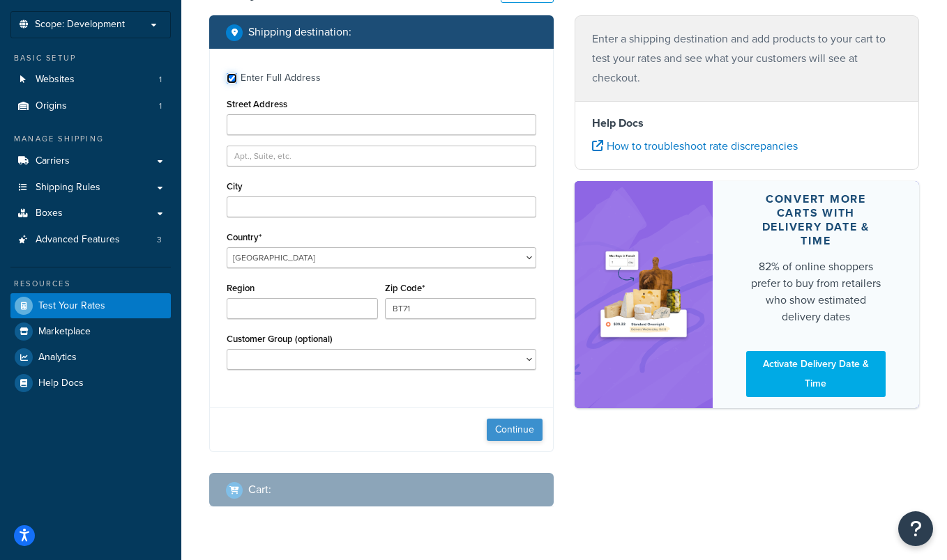 This screenshot has height=560, width=947. What do you see at coordinates (91, 283) in the screenshot?
I see `div: Resources` at bounding box center [91, 283].